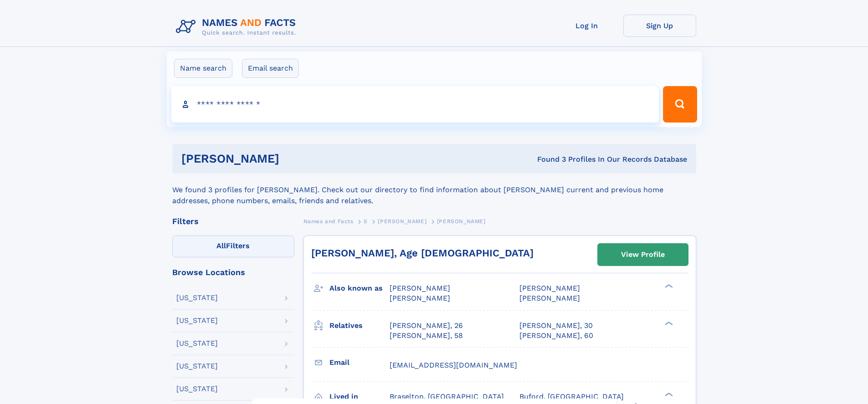 The width and height of the screenshot is (868, 404). What do you see at coordinates (548, 160) in the screenshot?
I see `div: Found 3 Profiles In Our Records Database` at bounding box center [548, 160].